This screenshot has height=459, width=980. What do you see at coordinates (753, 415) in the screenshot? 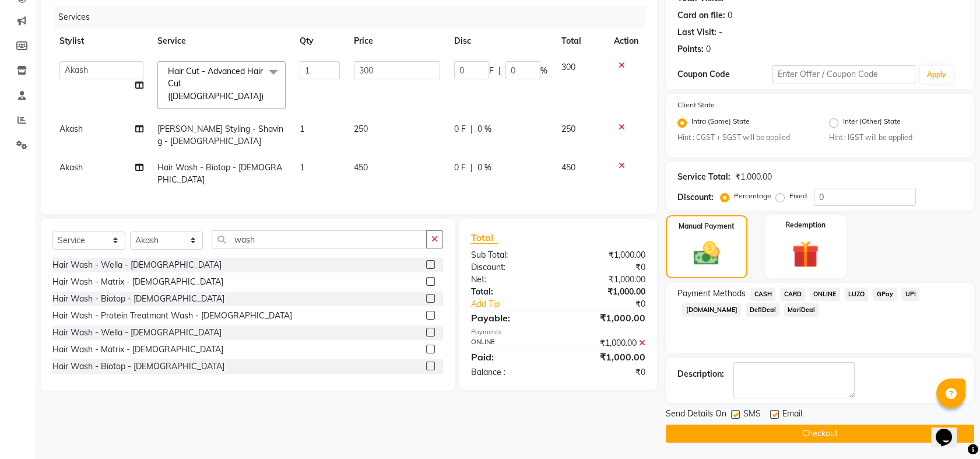
I see `span: SMS` at bounding box center [753, 415].